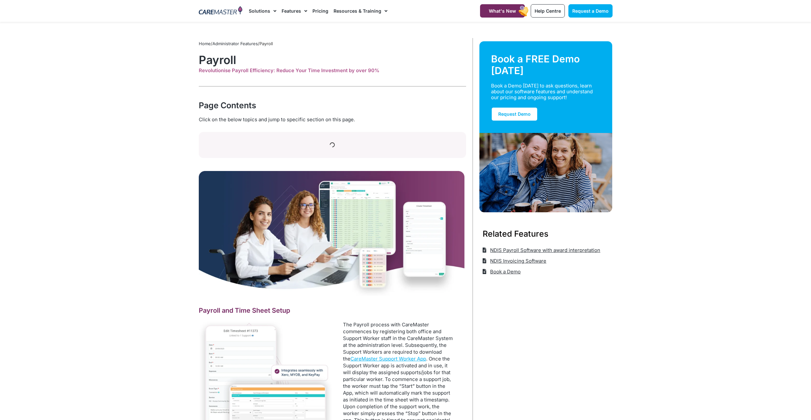 The image size is (811, 420). Describe the element at coordinates (502, 271) in the screenshot. I see `a: Book a Demo` at that location.